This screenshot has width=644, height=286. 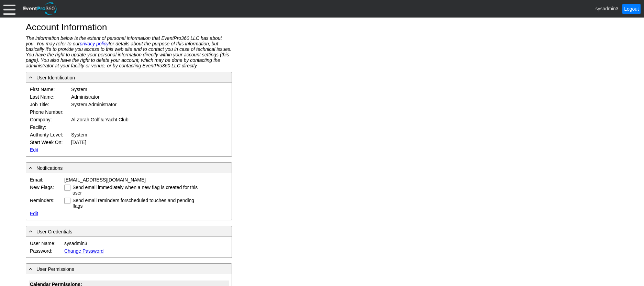 What do you see at coordinates (9, 9) in the screenshot?
I see `div: Menu: Click or 'Crtl+M' to toggle menu open/close` at bounding box center [9, 9].